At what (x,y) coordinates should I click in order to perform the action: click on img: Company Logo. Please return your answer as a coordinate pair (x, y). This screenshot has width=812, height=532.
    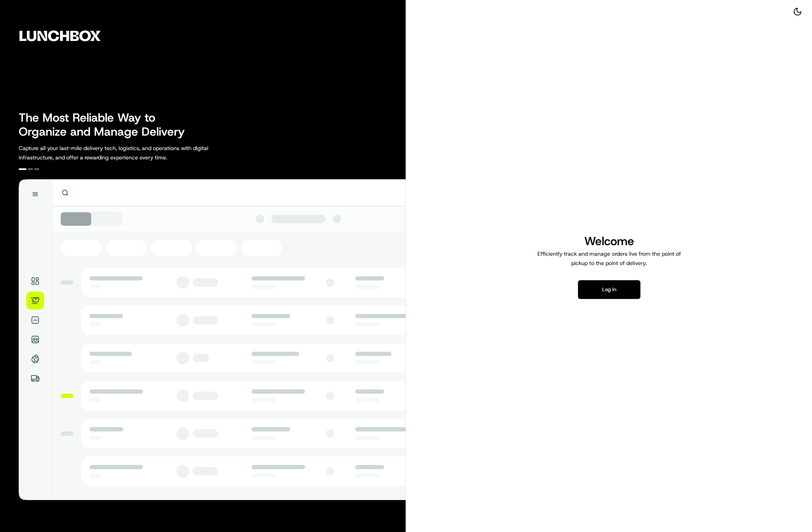
    Looking at the image, I should click on (60, 36).